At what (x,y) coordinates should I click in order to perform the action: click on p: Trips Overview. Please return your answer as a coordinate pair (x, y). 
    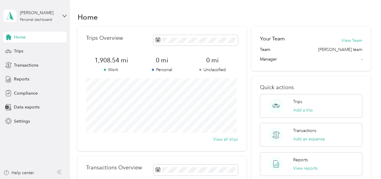
    Looking at the image, I should click on (104, 38).